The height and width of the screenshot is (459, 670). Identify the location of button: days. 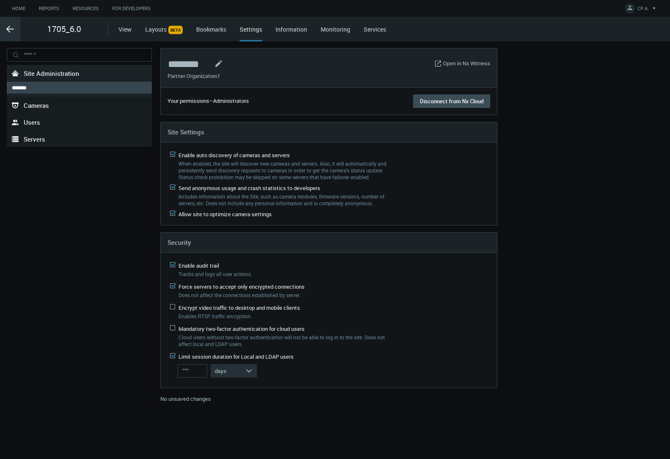
(234, 371).